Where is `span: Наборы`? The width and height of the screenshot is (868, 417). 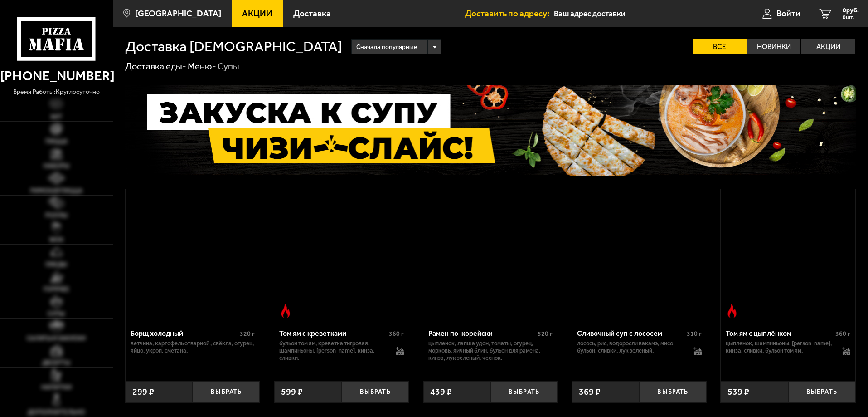 span: Наборы is located at coordinates (56, 166).